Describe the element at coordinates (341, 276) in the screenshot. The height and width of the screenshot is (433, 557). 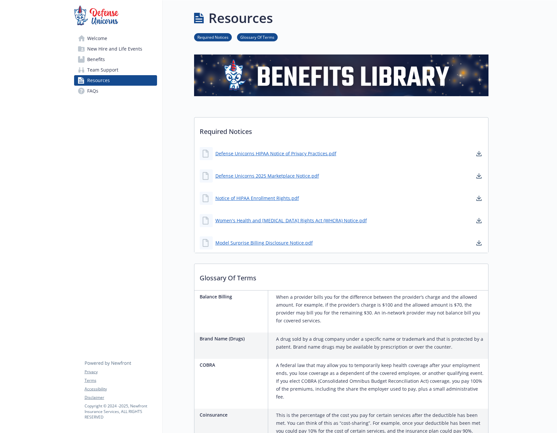
I see `p: Glossary Of Terms` at that location.